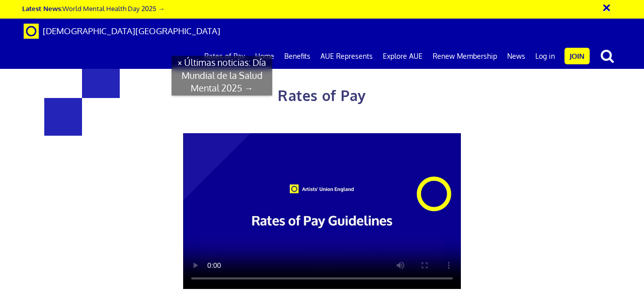 The height and width of the screenshot is (294, 644). I want to click on a: Log in, so click(545, 56).